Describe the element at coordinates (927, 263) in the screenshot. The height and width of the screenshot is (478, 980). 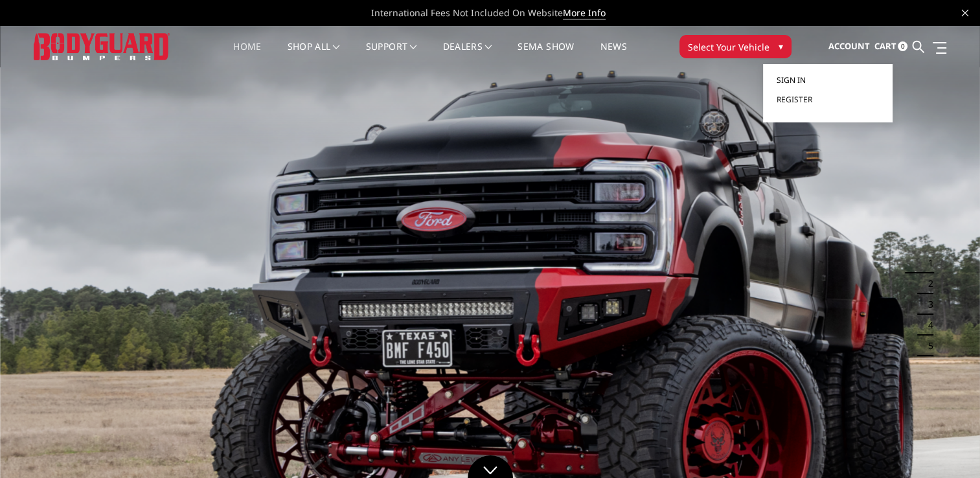
I see `button: 1 of 5` at that location.